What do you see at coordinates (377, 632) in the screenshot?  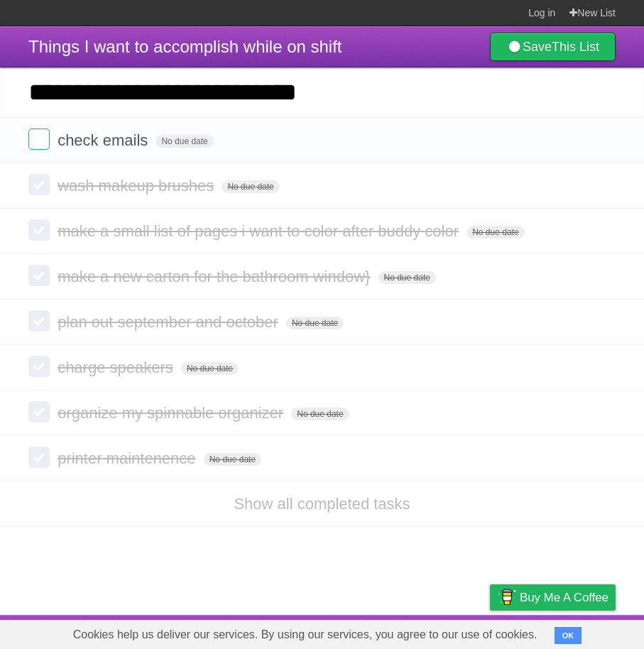 I see `a: Developers` at bounding box center [377, 632].